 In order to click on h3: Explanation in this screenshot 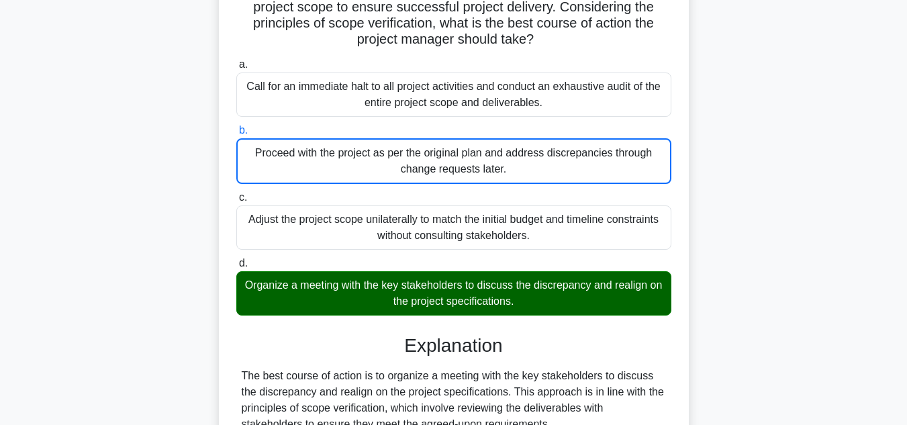, I will do `click(454, 346)`.